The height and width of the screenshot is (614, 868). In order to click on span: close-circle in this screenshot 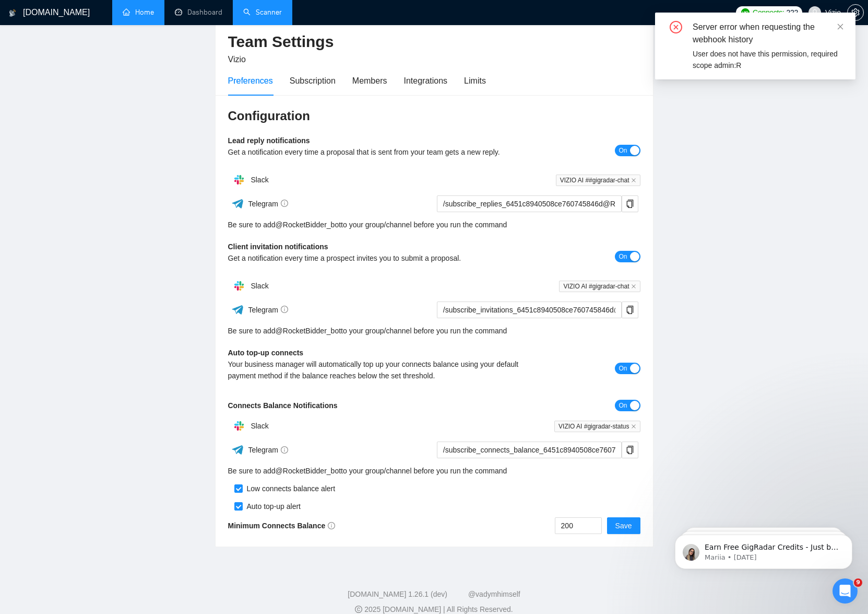, I will do `click(676, 27)`.